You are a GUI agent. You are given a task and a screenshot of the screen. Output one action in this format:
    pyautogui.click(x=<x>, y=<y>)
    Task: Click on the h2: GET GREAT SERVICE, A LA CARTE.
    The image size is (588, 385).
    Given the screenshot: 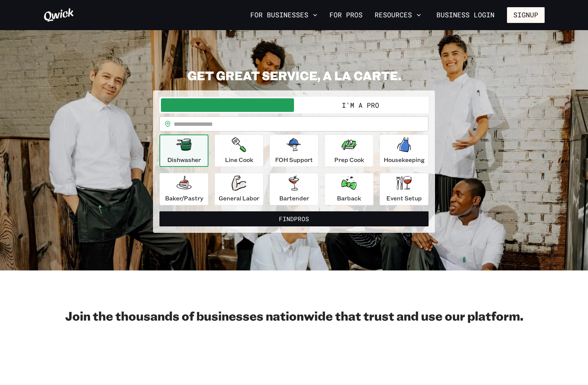 What is the action you would take?
    pyautogui.click(x=294, y=75)
    